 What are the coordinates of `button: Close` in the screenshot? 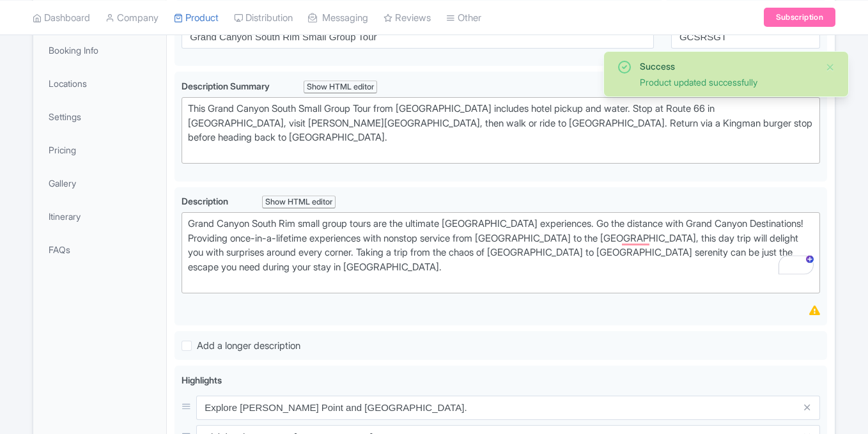 It's located at (831, 67).